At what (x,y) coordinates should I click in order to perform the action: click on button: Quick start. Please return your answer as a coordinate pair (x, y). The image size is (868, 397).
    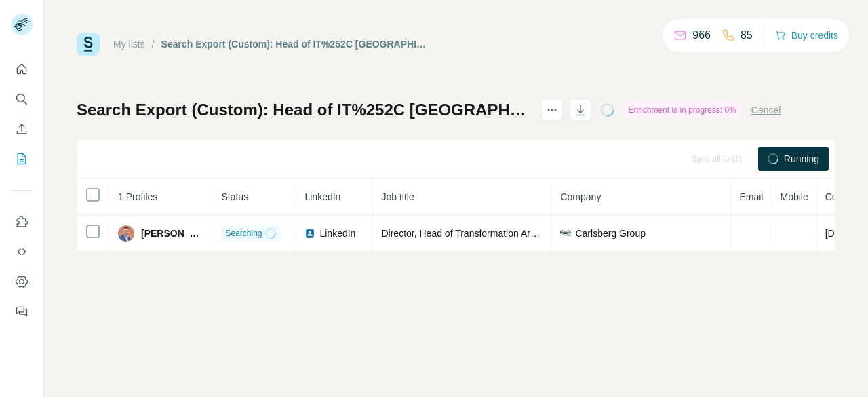
    Looking at the image, I should click on (22, 69).